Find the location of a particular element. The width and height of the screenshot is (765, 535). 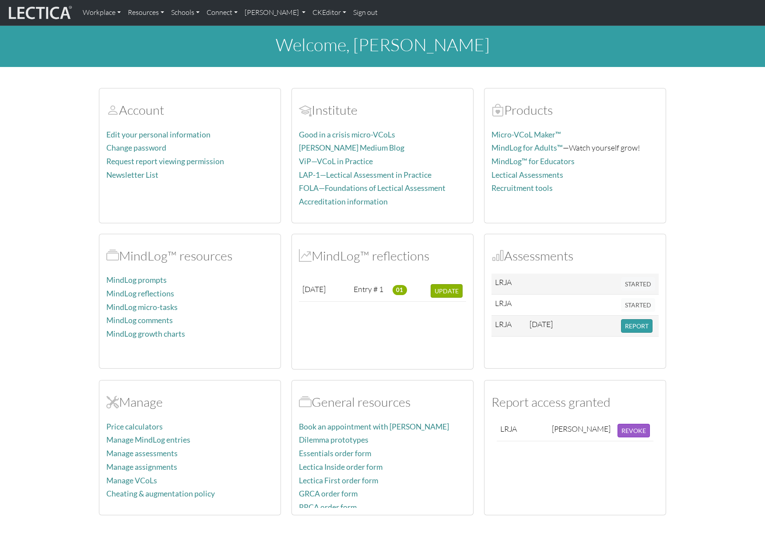

a: Manage MindLog entries is located at coordinates (148, 439).